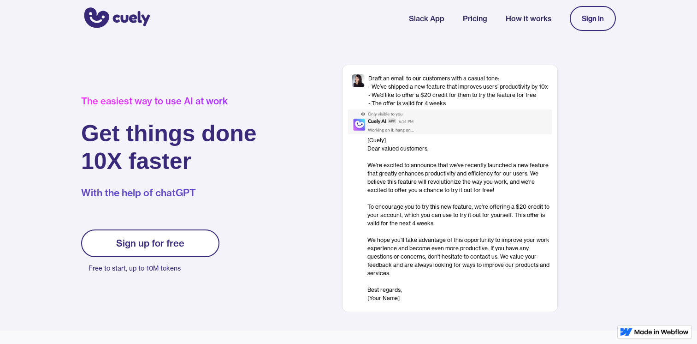  What do you see at coordinates (593, 18) in the screenshot?
I see `div: Sign In` at bounding box center [593, 18].